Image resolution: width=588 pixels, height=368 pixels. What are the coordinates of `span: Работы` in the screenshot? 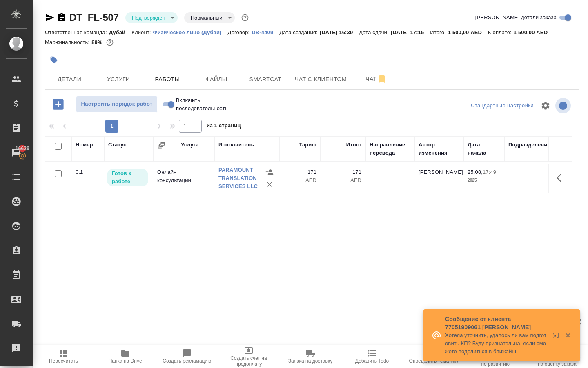 It's located at (167, 79).